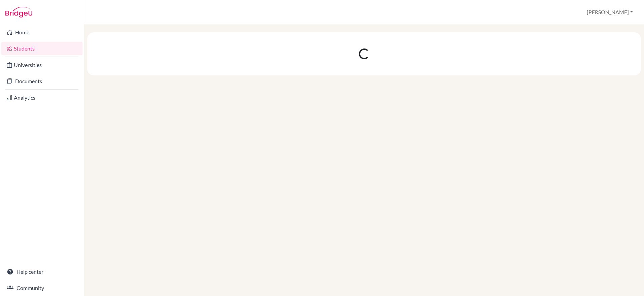 The height and width of the screenshot is (296, 644). I want to click on img: Bridge-U, so click(19, 12).